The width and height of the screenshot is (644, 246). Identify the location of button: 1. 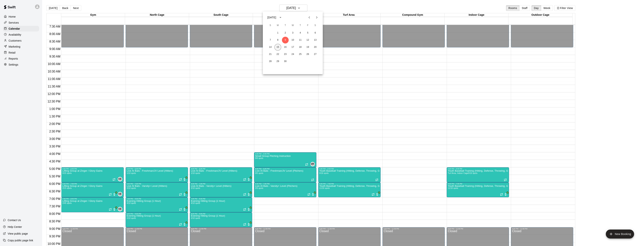
(278, 33).